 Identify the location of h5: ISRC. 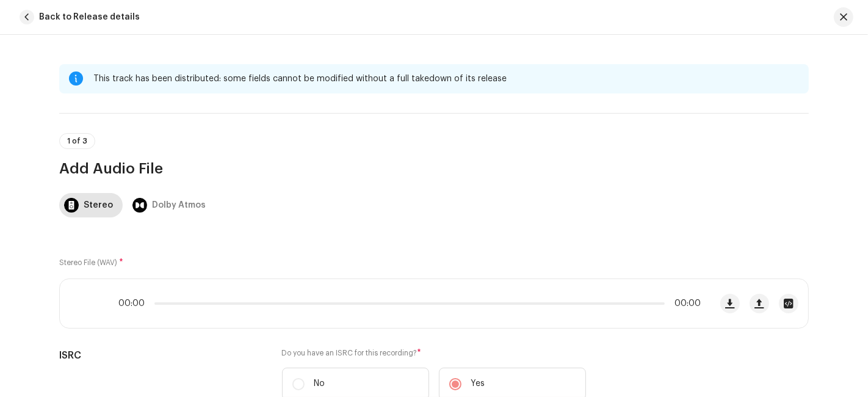
(161, 356).